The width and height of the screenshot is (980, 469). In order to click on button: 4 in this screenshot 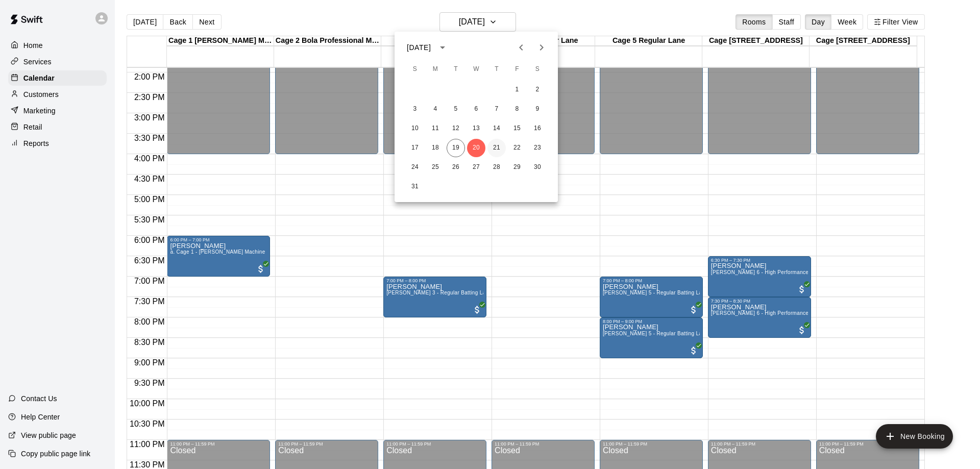, I will do `click(436, 109)`.